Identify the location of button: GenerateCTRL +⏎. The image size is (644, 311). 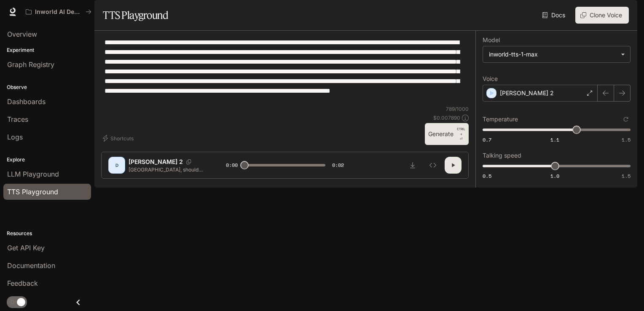
(447, 134).